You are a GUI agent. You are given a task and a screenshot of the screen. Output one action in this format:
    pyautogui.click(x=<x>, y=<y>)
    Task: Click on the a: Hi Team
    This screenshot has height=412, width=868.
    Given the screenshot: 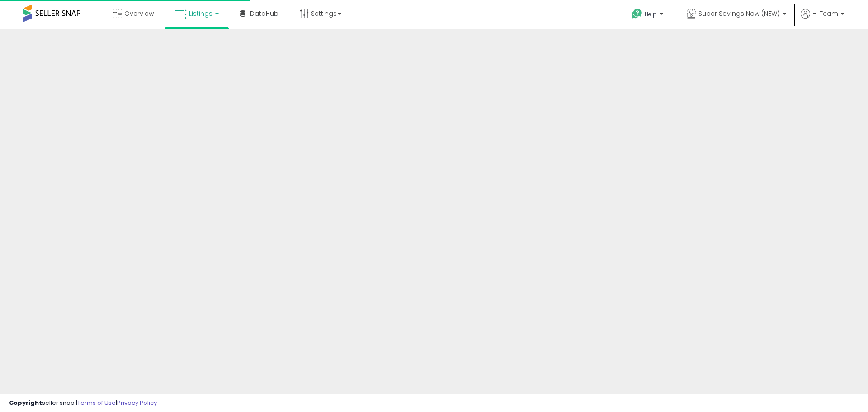 What is the action you would take?
    pyautogui.click(x=822, y=19)
    